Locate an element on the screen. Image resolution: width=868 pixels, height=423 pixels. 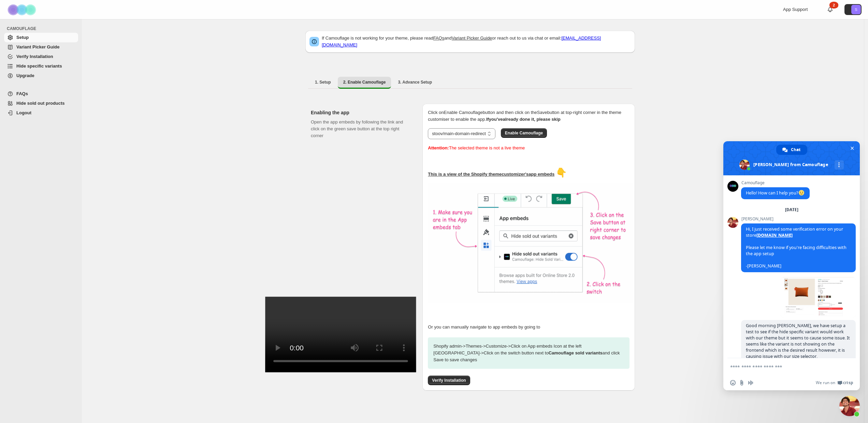
div: 2 is located at coordinates (834, 5).